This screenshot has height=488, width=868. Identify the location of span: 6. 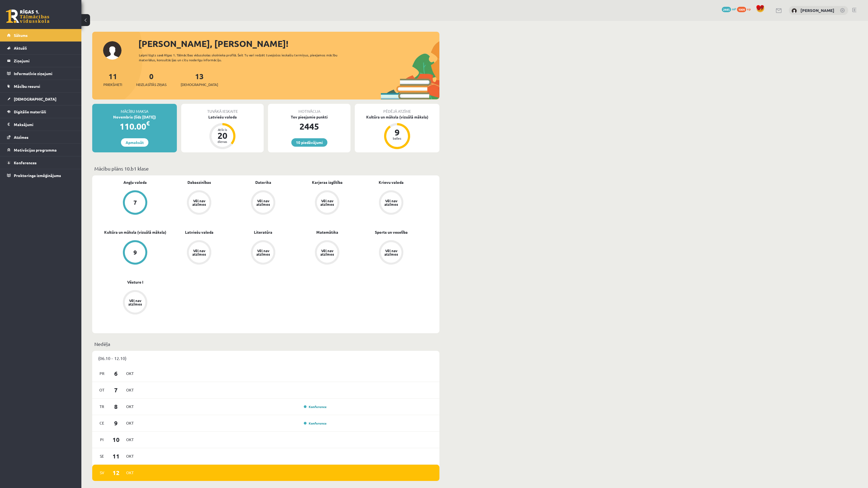
(116, 374).